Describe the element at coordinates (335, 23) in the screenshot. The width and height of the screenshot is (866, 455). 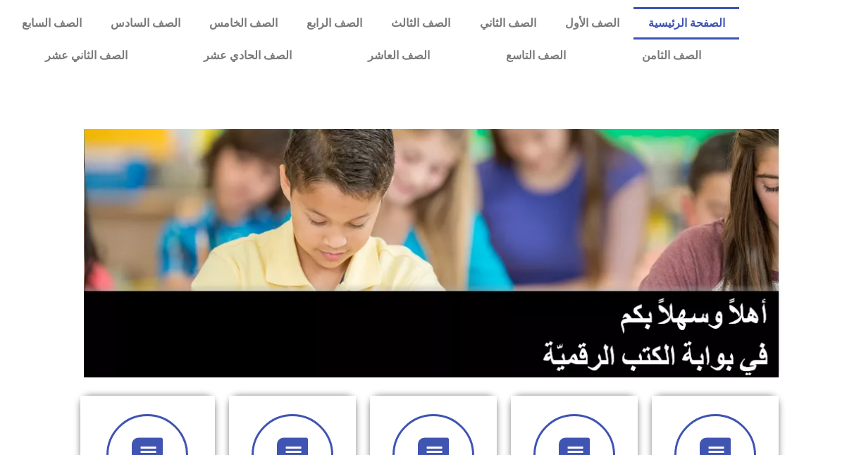
I see `a: الصف الرابع` at that location.